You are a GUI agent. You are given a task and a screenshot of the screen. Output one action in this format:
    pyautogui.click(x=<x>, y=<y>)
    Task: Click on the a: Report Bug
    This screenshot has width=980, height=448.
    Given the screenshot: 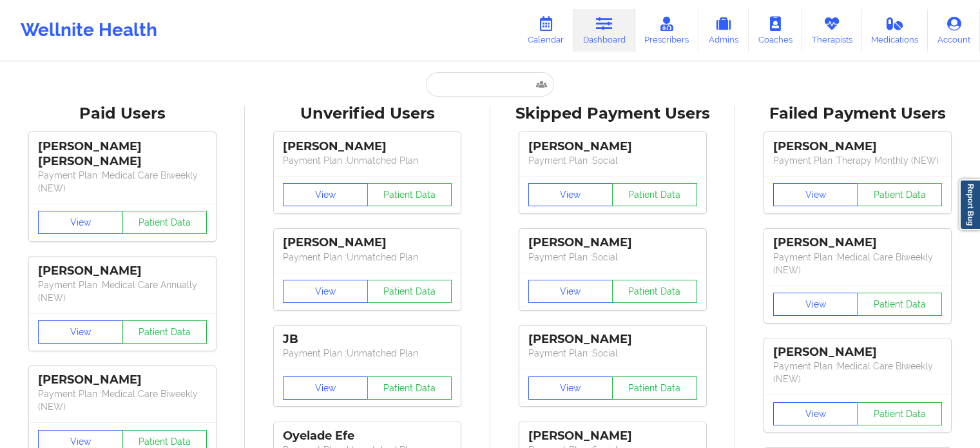 What is the action you would take?
    pyautogui.click(x=970, y=204)
    